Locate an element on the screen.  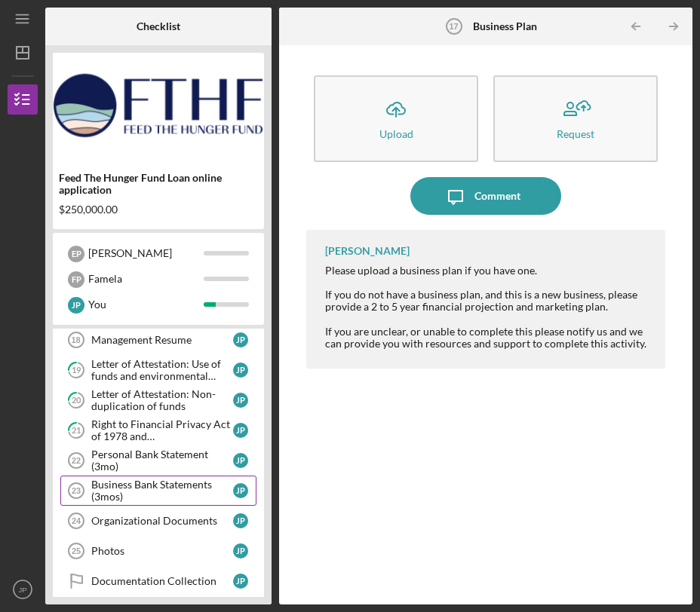
div: Business Bank Statements (3mos) is located at coordinates (162, 491).